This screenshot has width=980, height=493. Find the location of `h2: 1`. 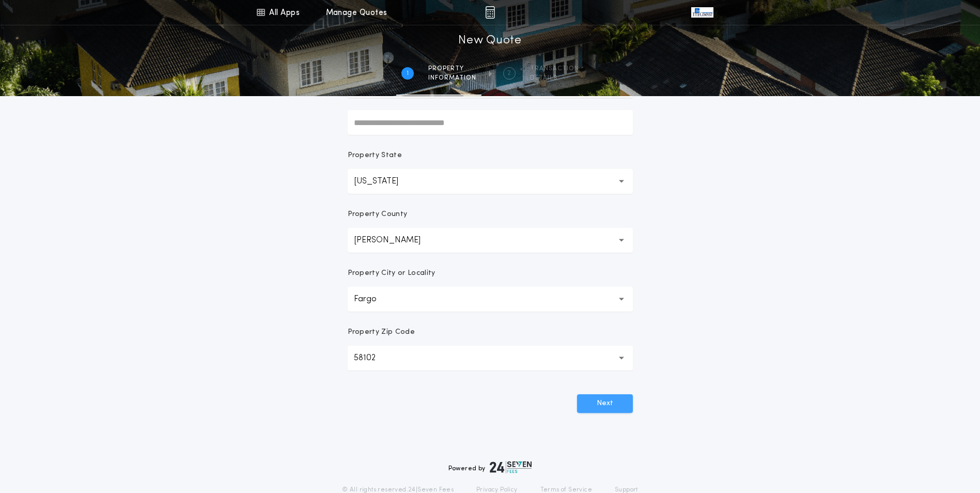

h2: 1 is located at coordinates (408, 74).